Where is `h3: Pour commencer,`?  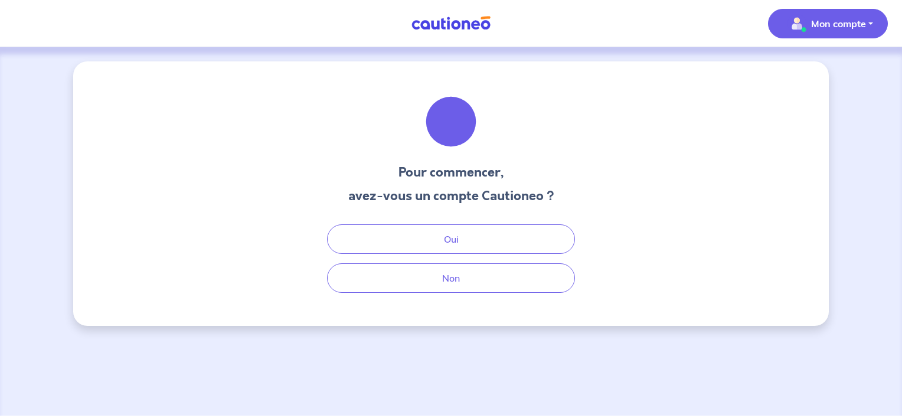
h3: Pour commencer, is located at coordinates (451, 172).